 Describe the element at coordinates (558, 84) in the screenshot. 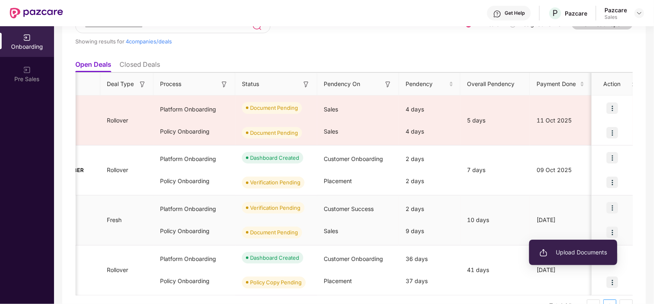

I see `span: Payment Done` at that location.